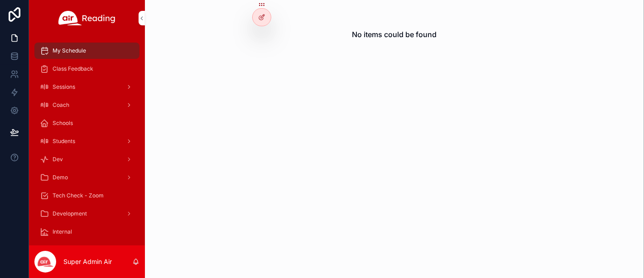  What do you see at coordinates (62, 232) in the screenshot?
I see `span: Internal` at bounding box center [62, 232].